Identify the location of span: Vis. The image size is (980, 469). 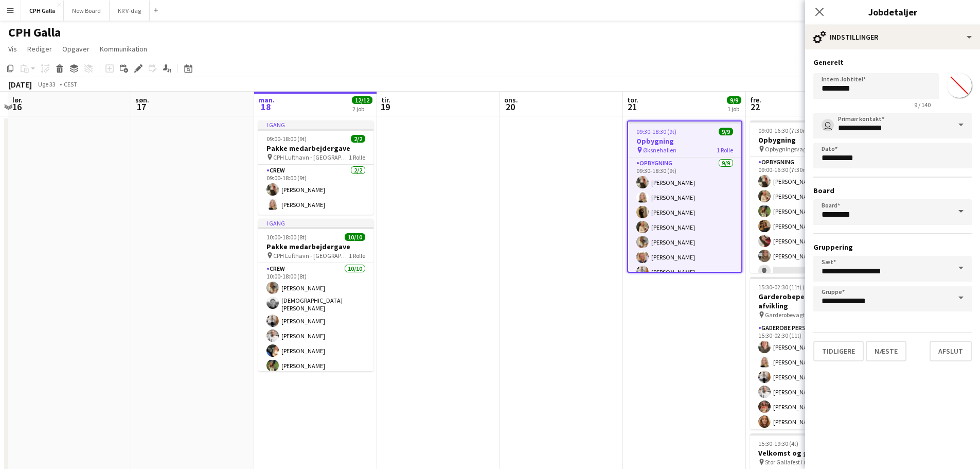
(13, 49).